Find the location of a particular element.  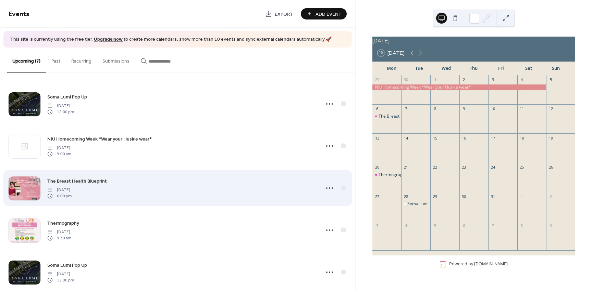

button: Add Event is located at coordinates (324, 14).